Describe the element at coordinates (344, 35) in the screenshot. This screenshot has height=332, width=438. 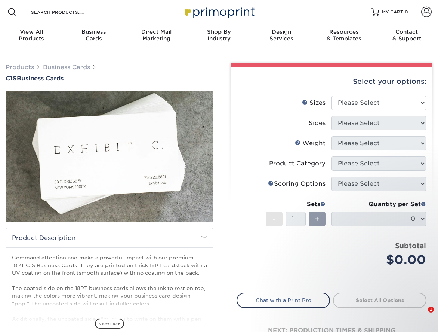
I see `div: & Templates` at that location.